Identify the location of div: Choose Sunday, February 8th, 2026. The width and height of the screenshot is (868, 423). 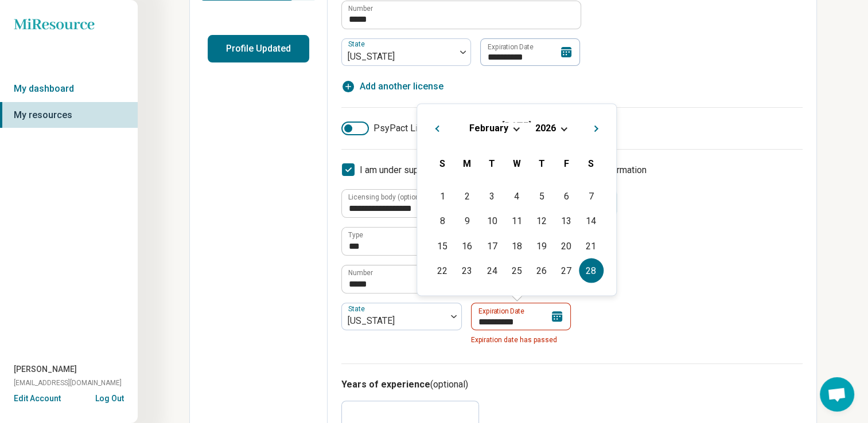
(442, 221).